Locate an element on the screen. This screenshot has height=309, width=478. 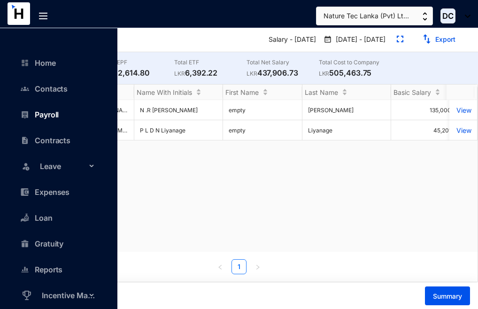
span: left is located at coordinates (220, 267).